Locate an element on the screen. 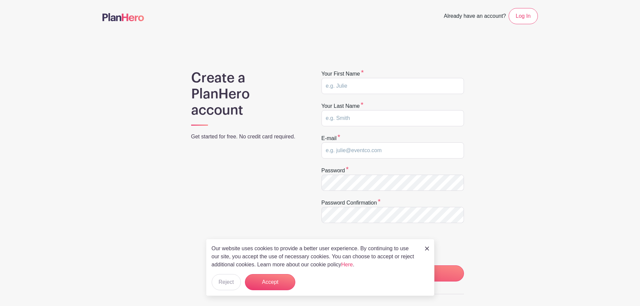 The height and width of the screenshot is (306, 640). button: Accept is located at coordinates (270, 282).